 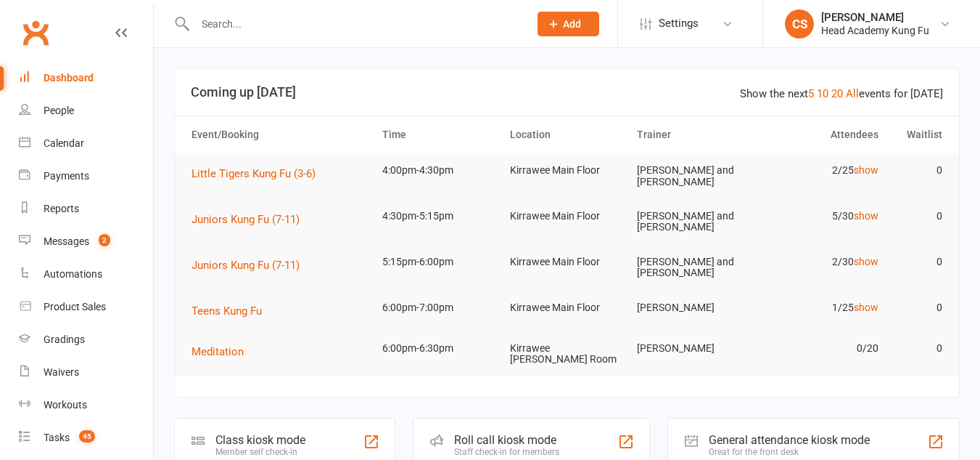 What do you see at coordinates (217, 352) in the screenshot?
I see `span: Meditation` at bounding box center [217, 352].